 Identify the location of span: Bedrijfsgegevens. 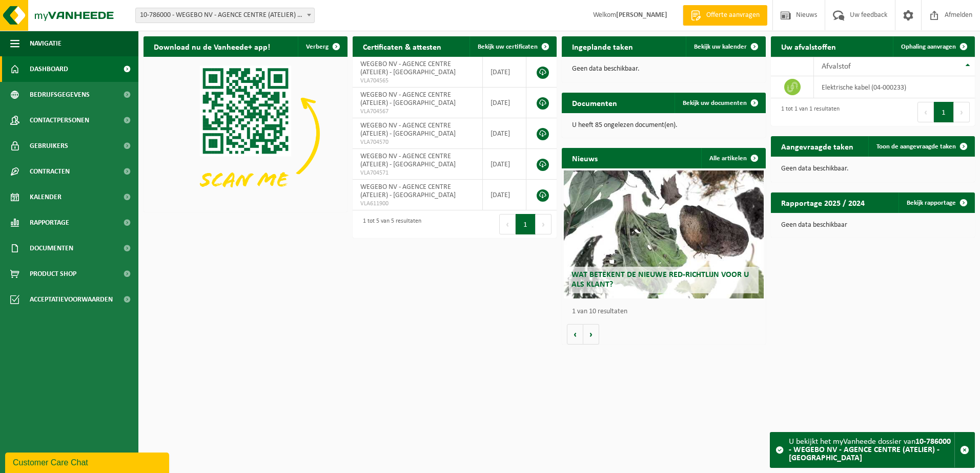
(59, 95).